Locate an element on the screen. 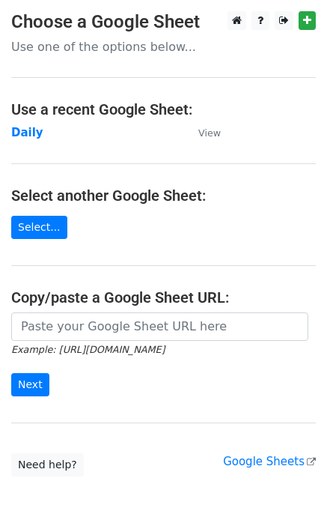  h4: Use a recent Google Sheet: is located at coordinates (163, 109).